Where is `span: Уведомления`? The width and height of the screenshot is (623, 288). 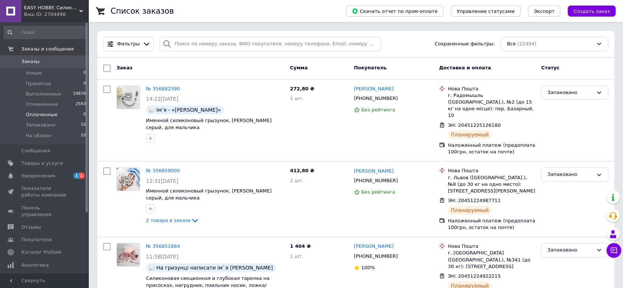 span: Уведомления is located at coordinates (38, 176).